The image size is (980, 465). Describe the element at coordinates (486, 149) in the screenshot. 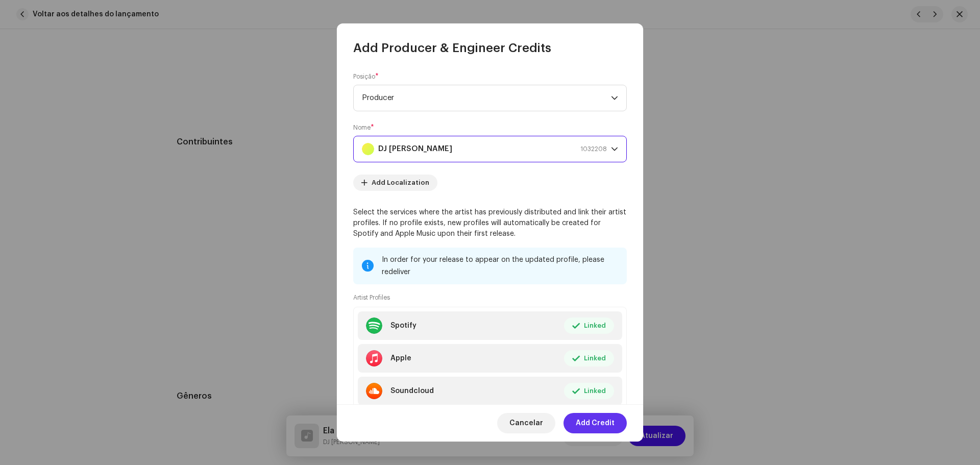

I see `span: DJ Kokadah` at that location.